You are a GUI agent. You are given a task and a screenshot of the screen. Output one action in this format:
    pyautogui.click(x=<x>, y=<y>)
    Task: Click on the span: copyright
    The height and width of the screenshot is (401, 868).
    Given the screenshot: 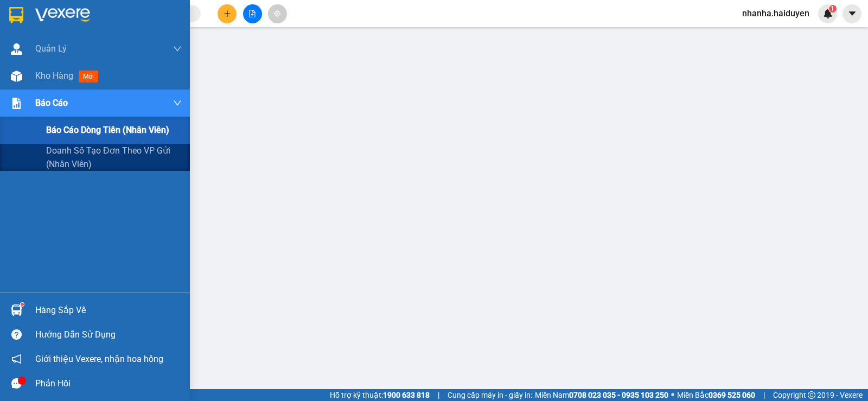 What is the action you would take?
    pyautogui.click(x=811, y=395)
    